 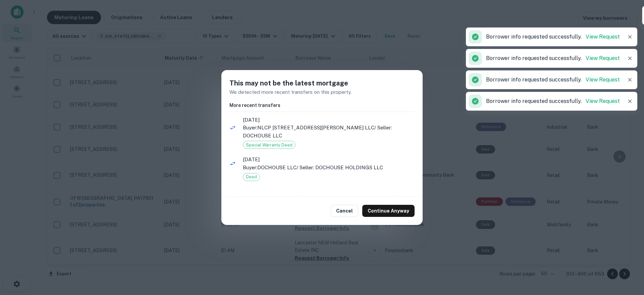 What do you see at coordinates (322, 83) in the screenshot?
I see `h5: This may not be the latest mortgage` at bounding box center [322, 83].